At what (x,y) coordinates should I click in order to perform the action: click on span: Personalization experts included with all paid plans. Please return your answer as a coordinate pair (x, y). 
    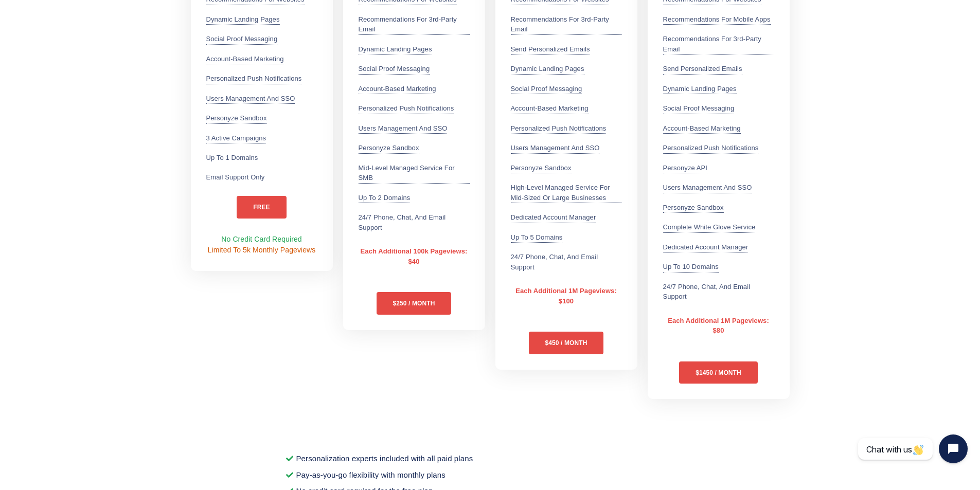
    Looking at the image, I should click on (383, 458).